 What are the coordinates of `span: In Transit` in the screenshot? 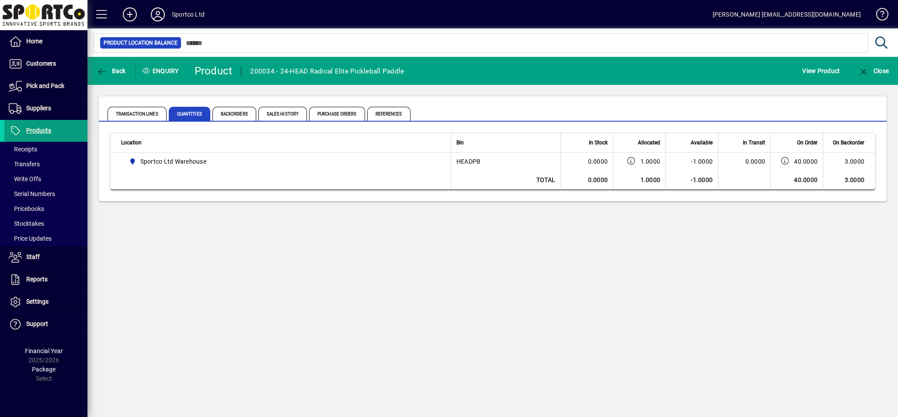 It's located at (754, 143).